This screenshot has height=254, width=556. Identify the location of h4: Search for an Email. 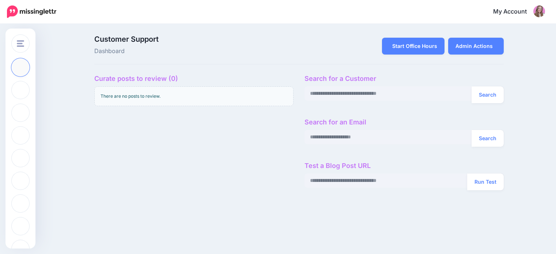
(404, 122).